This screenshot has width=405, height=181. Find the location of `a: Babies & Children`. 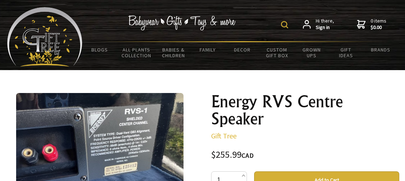

a: Babies & Children is located at coordinates (173, 53).